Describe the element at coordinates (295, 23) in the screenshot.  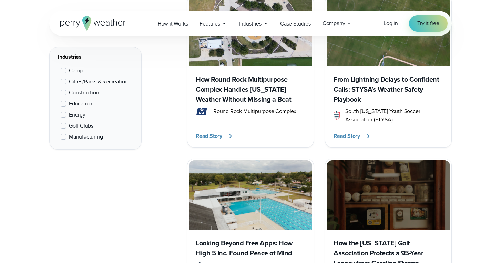
I see `a: Case Studies` at that location.